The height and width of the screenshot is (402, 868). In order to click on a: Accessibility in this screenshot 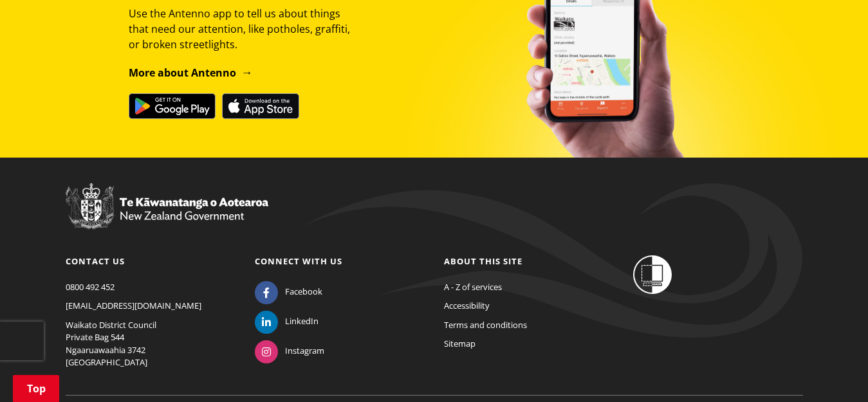, I will do `click(466, 306)`.